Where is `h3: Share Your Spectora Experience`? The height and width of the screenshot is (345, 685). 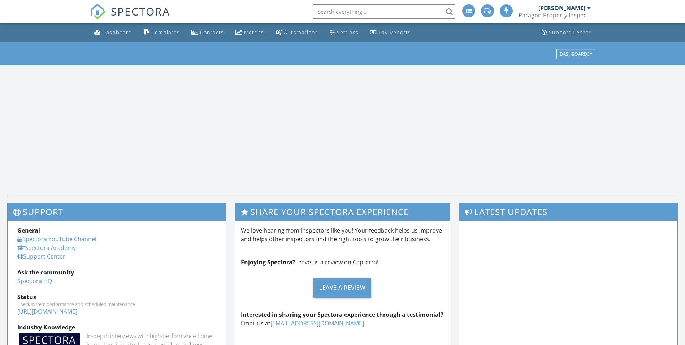
h3: Share Your Spectora Experience is located at coordinates (342, 211).